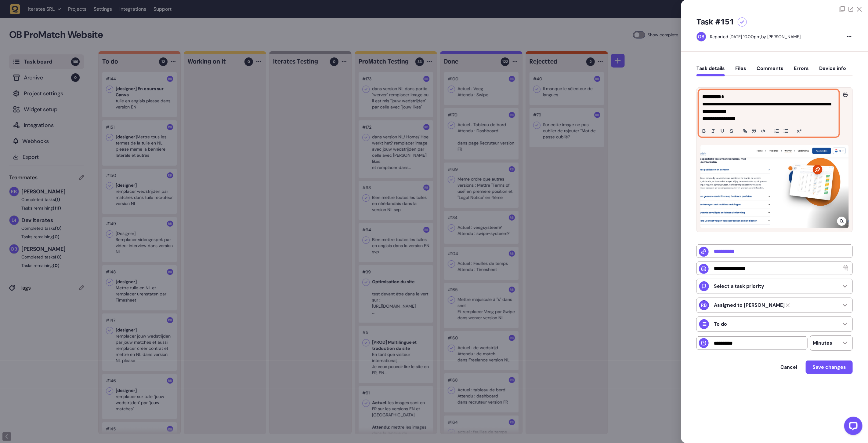 The width and height of the screenshot is (868, 443). Describe the element at coordinates (739, 286) in the screenshot. I see `p: Select a task priority` at that location.